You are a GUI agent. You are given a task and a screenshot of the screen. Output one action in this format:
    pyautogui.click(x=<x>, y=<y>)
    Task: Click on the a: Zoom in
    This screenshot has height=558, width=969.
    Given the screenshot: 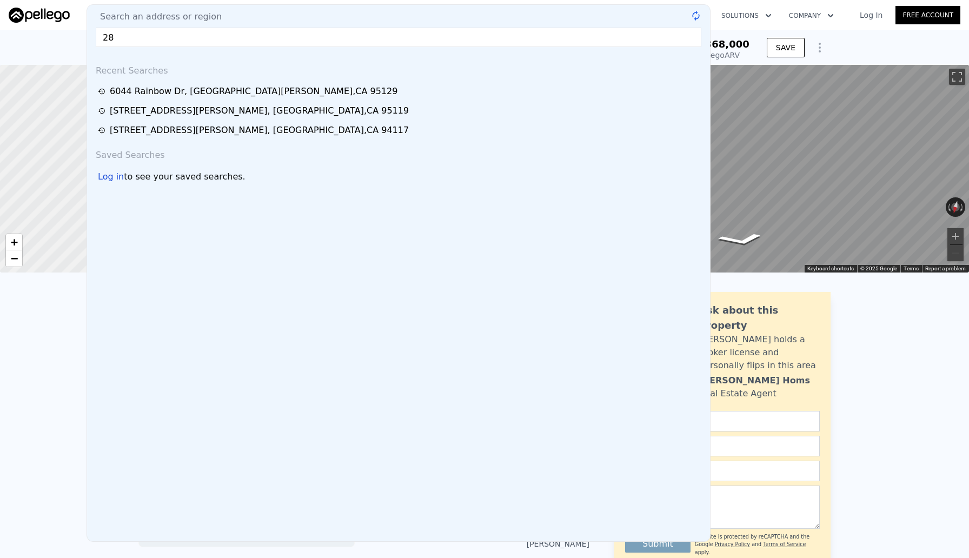 What is the action you would take?
    pyautogui.click(x=14, y=242)
    